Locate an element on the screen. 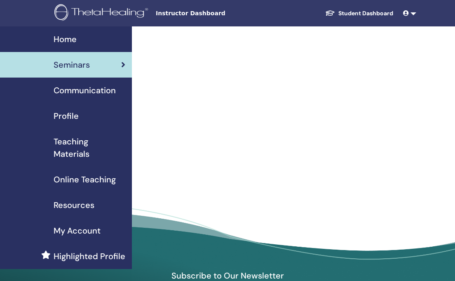 This screenshot has width=455, height=281. span: Resources is located at coordinates (74, 205).